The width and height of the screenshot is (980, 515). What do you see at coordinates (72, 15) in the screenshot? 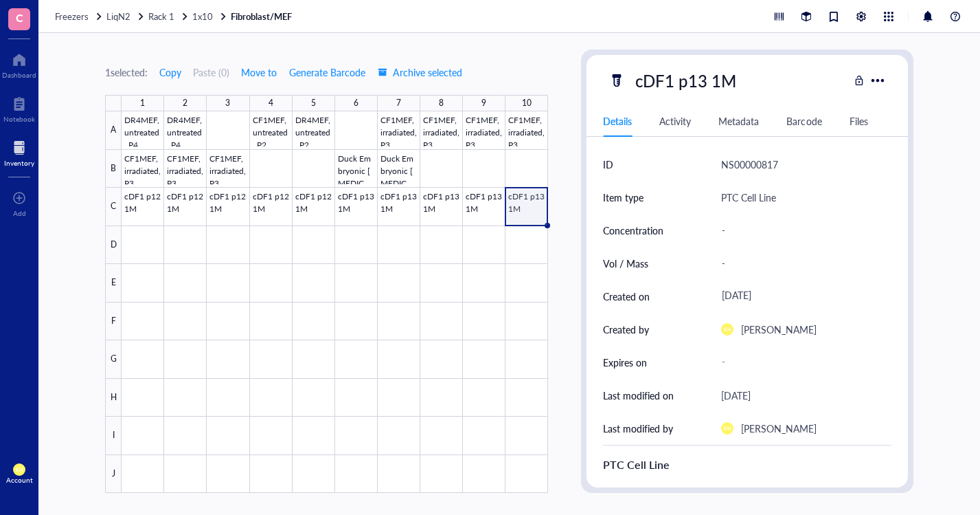
I see `span: Freezers` at bounding box center [72, 15].